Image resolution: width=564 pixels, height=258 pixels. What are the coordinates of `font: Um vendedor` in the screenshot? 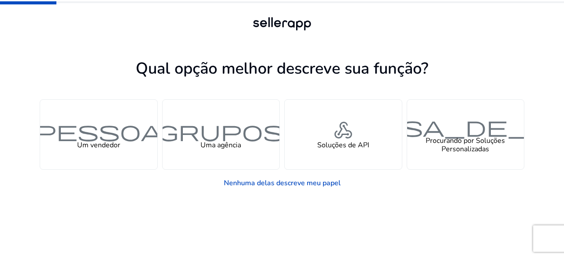 It's located at (99, 145).